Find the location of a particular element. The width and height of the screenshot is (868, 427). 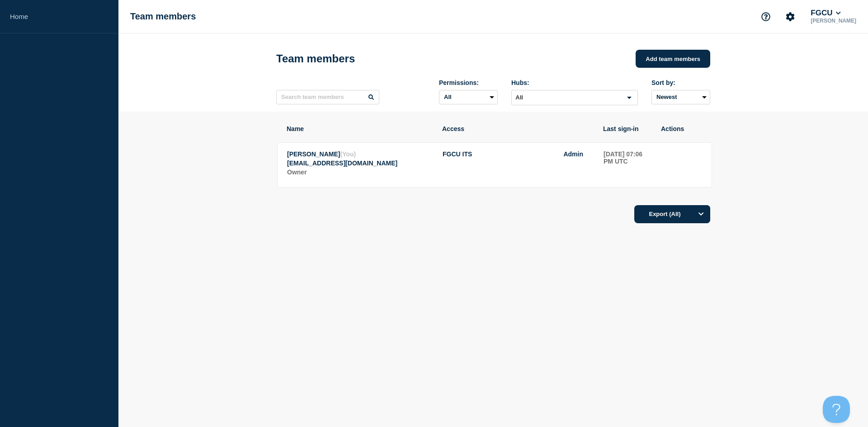

p: Name: Evan Flechsig is located at coordinates (360, 154).